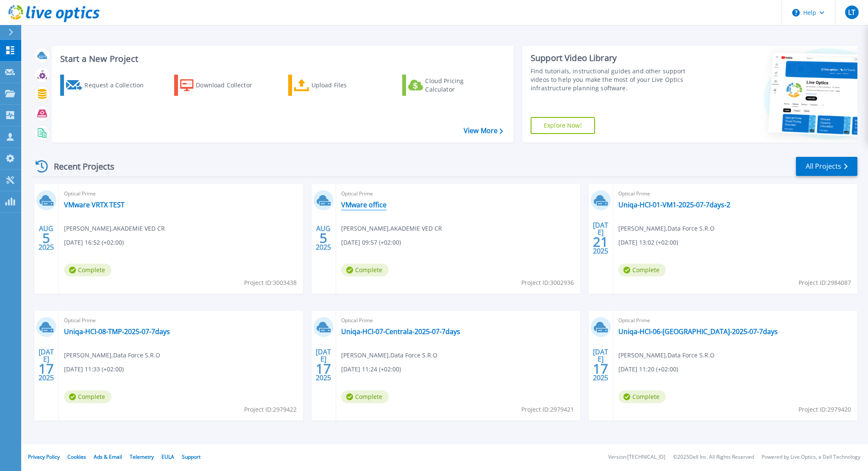 This screenshot has height=471, width=868. I want to click on li: © 2025 Dell Inc. All Rights Reserved, so click(713, 457).